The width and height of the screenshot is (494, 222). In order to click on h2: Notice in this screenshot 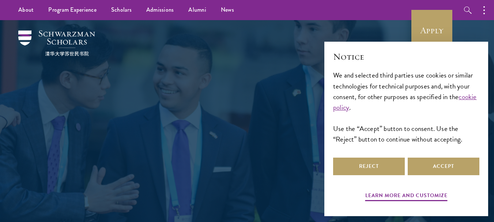, I will do `click(406, 57)`.